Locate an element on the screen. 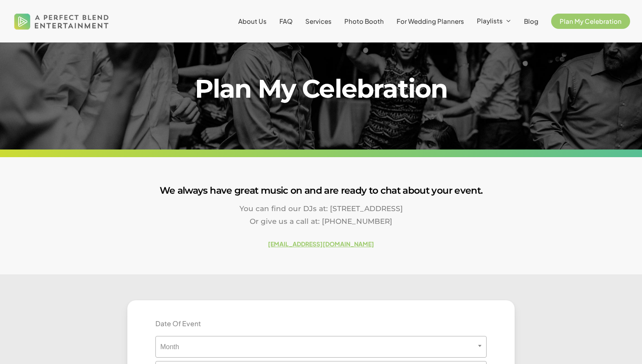 This screenshot has height=364, width=642. a: Plan My Celebration is located at coordinates (591, 21).